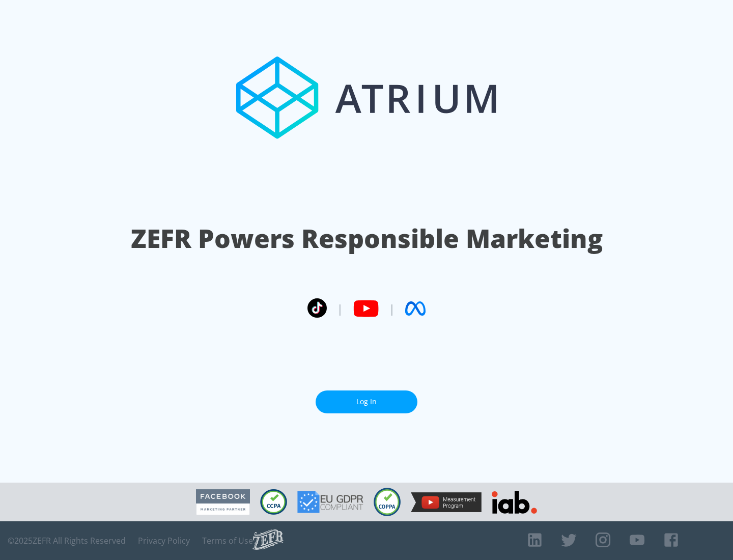 The height and width of the screenshot is (560, 733). What do you see at coordinates (366, 401) in the screenshot?
I see `a: Log In` at bounding box center [366, 401].